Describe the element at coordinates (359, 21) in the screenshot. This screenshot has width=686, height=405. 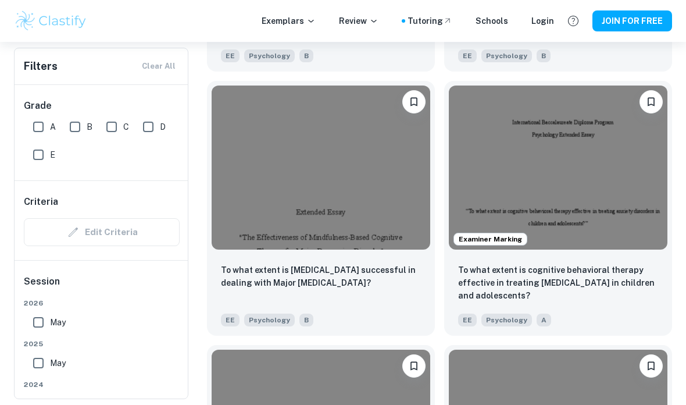
I see `p: Review` at that location.